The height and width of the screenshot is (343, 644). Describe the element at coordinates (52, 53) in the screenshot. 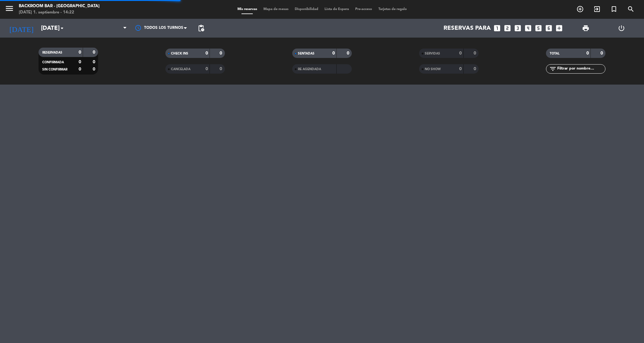

I see `span: RESERVADAS` at that location.